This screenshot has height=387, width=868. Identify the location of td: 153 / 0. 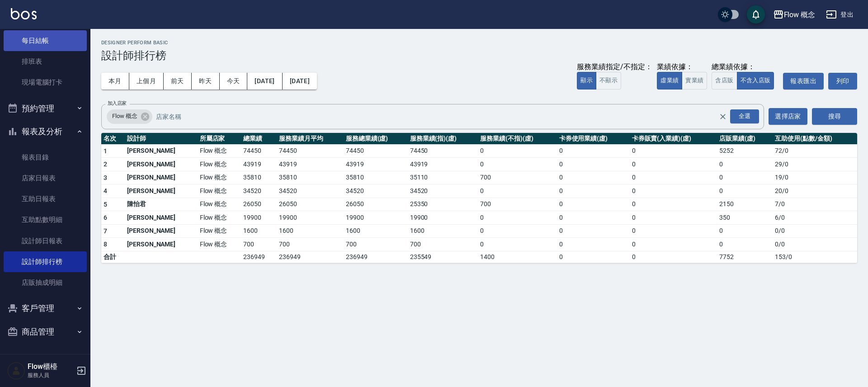
(815, 257).